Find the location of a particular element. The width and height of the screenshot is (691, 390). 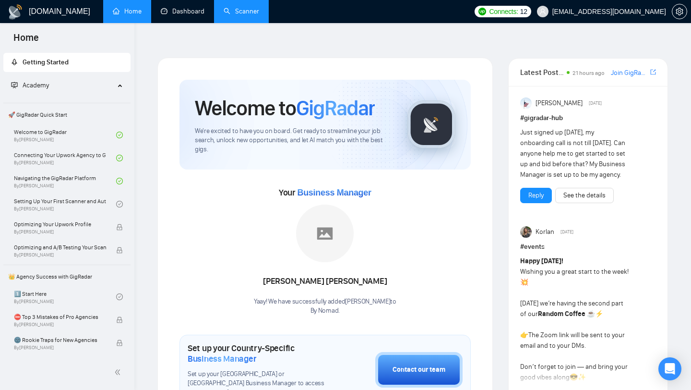

div: Open Intercom Messenger is located at coordinates (670, 369).